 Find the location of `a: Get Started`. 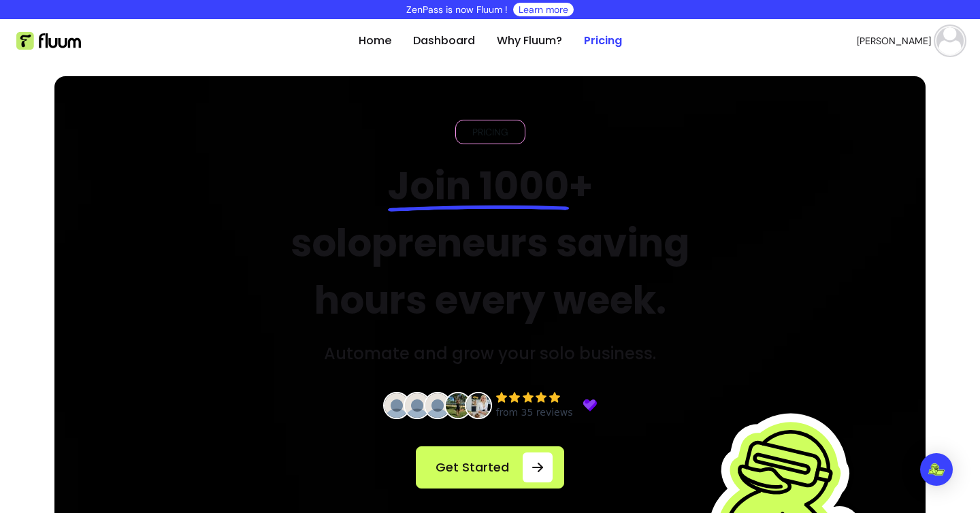

a: Get Started is located at coordinates (490, 467).